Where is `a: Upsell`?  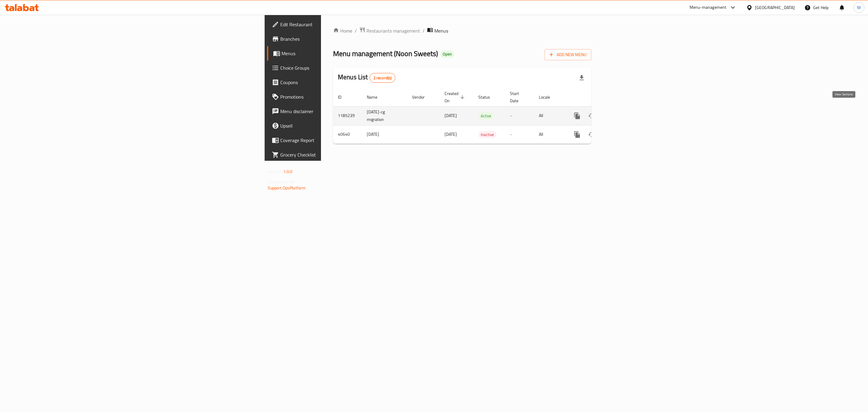 a: Upsell is located at coordinates (338, 125).